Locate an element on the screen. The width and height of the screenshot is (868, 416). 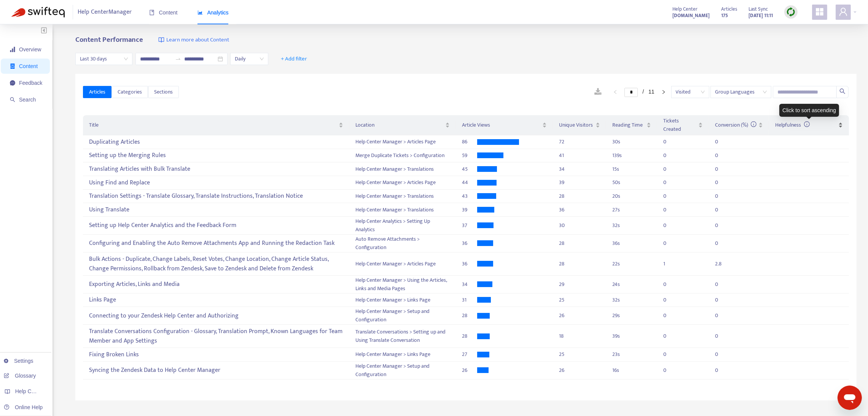
th: Tickets Created is located at coordinates (683, 125).